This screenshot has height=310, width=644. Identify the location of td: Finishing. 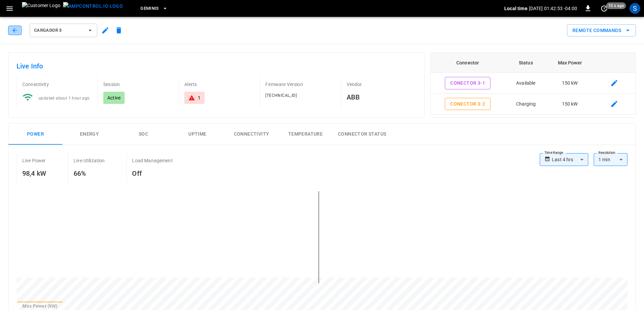
(526, 125).